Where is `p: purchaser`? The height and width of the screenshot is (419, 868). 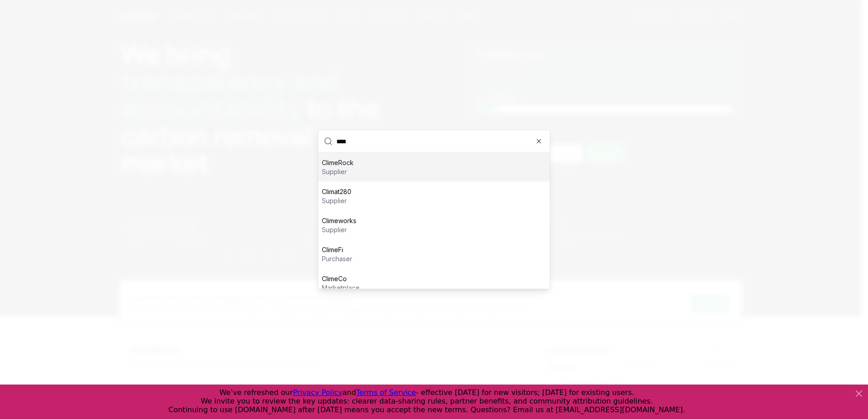
p: purchaser is located at coordinates (337, 259).